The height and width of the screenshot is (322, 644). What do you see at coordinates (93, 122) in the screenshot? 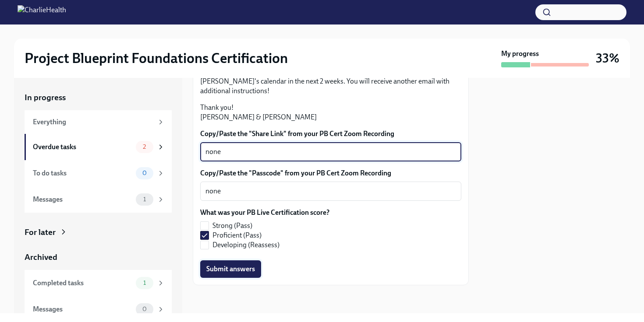
I see `div: Everything` at bounding box center [93, 122].